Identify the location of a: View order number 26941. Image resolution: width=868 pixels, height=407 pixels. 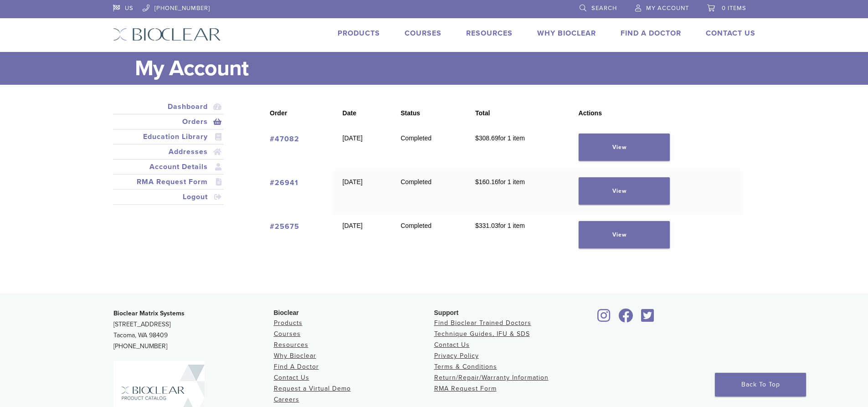
(284, 183).